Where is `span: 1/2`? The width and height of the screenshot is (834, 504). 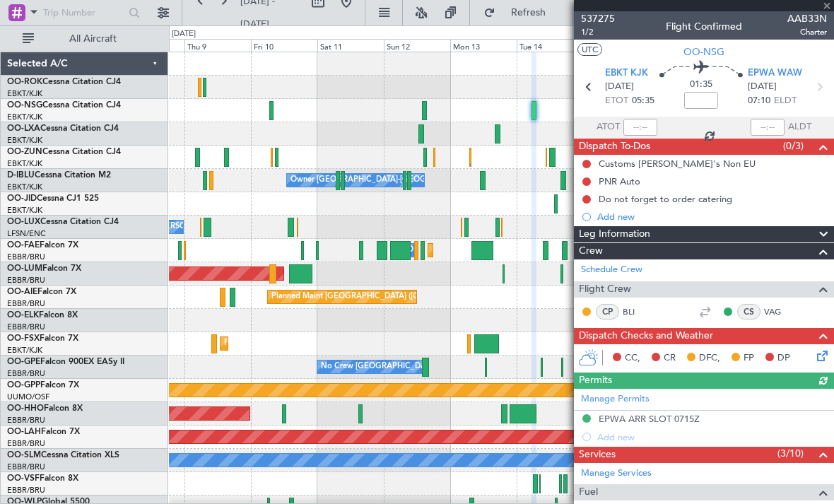 span: 1/2 is located at coordinates (598, 32).